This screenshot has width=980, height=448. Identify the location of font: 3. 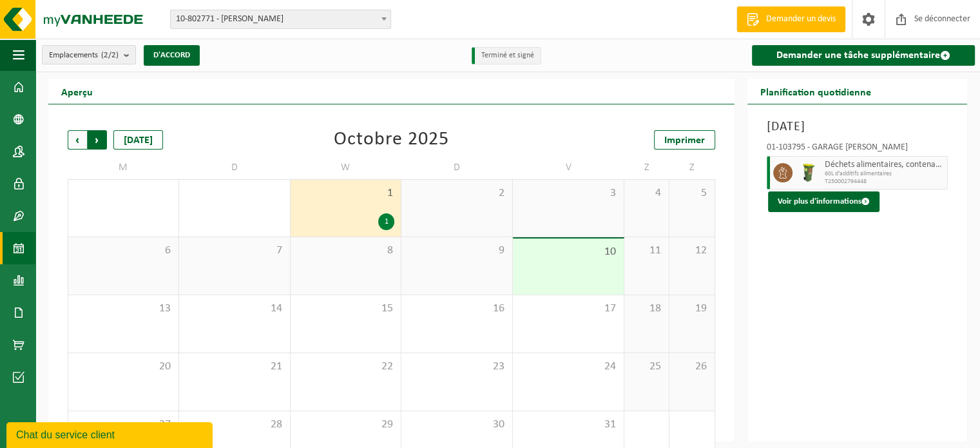
(612, 193).